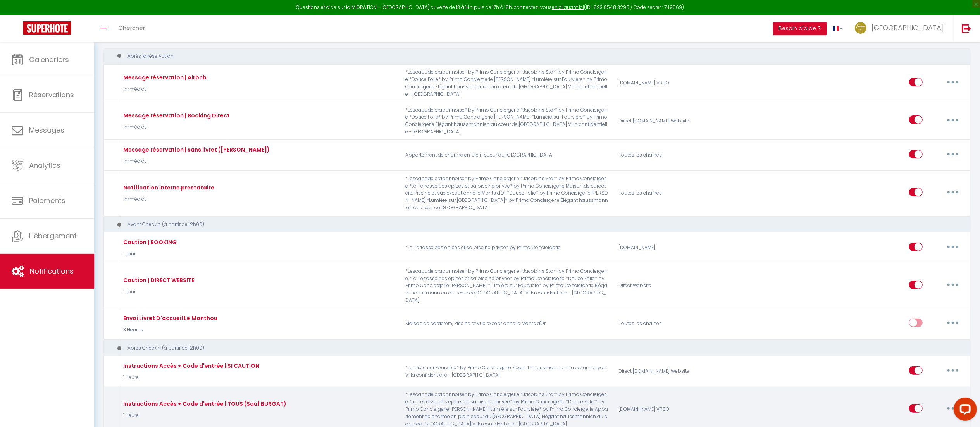  Describe the element at coordinates (149, 242) in the screenshot. I see `div: Caution | BOOKING` at that location.